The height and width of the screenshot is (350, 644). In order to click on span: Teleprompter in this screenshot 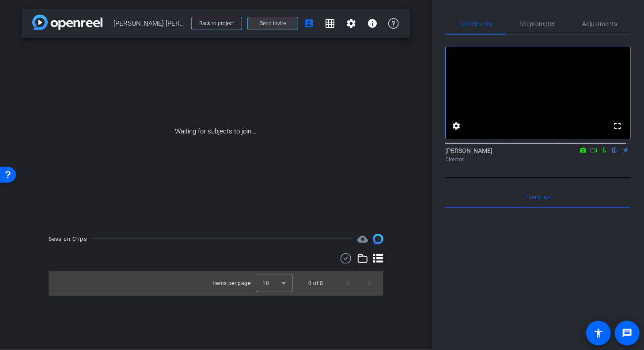, I will do `click(538, 24)`.